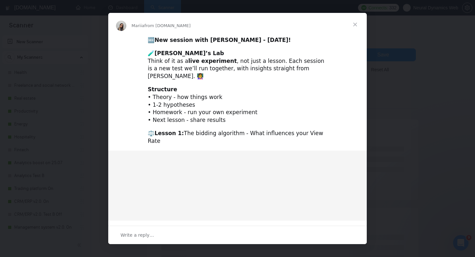  What do you see at coordinates (110, 200) in the screenshot?
I see `div: привіт!` at bounding box center [110, 200].